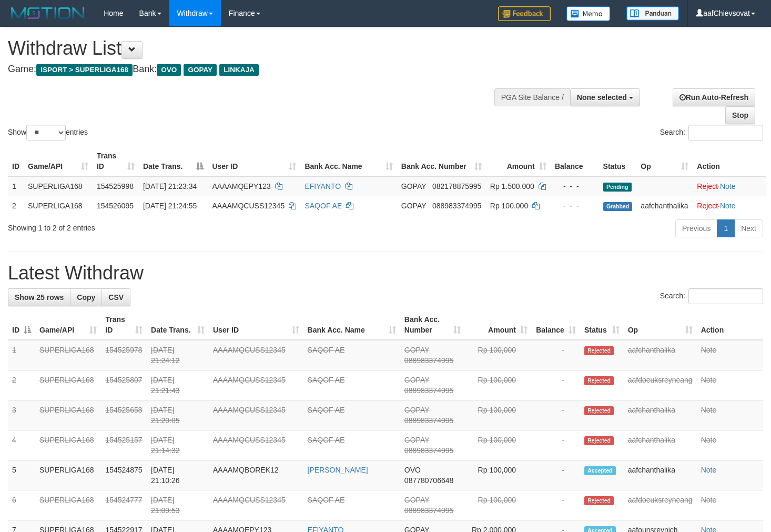 The image size is (771, 532). I want to click on span: Show 25 rows, so click(39, 297).